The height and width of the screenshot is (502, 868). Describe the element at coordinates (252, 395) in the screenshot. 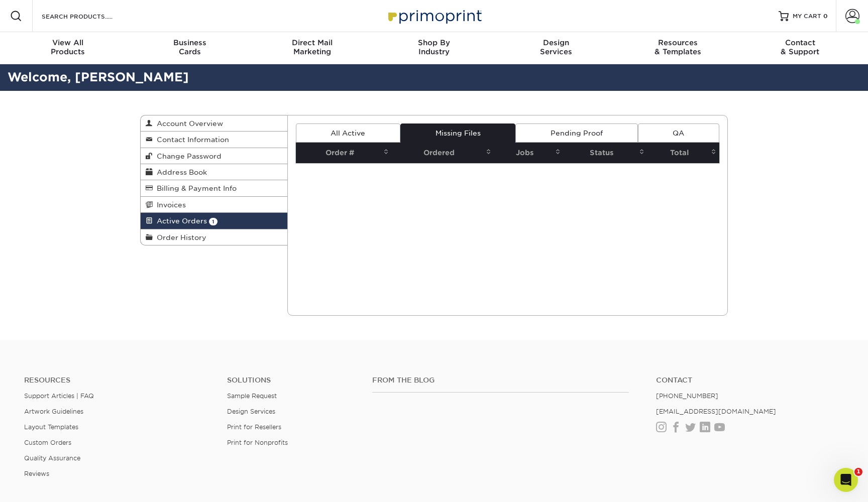

I see `a: Sample Request` at that location.